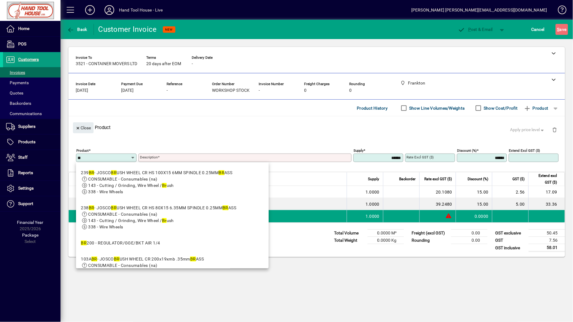 Image resolution: width=573 pixels, height=322 pixels. What do you see at coordinates (158, 208) in the screenshot?
I see `div: 238 - JOSCO USH WHEEL CR HS 80X15 6.35MM SPINDLE 0.25MM ASS` at bounding box center [158, 208].